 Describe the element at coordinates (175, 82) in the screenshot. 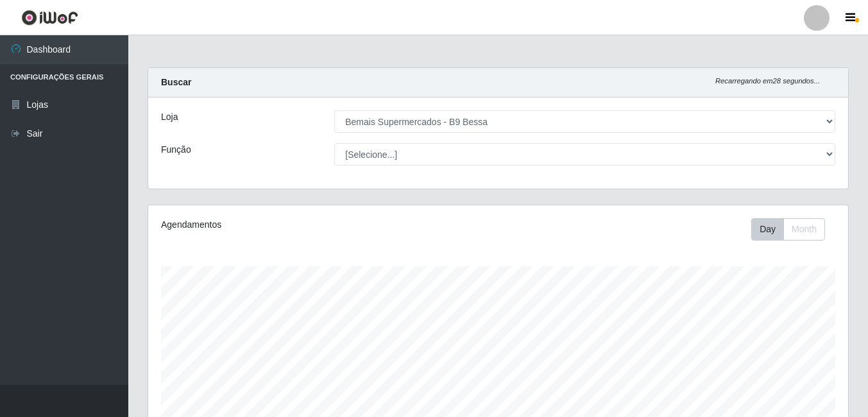

I see `strong: Buscar` at that location.